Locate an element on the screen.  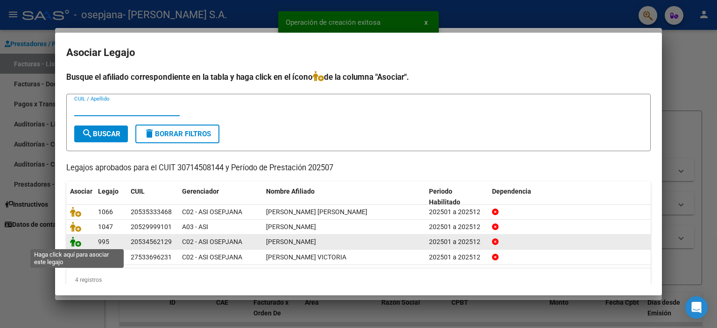
div: 4 registros is located at coordinates (358, 280).